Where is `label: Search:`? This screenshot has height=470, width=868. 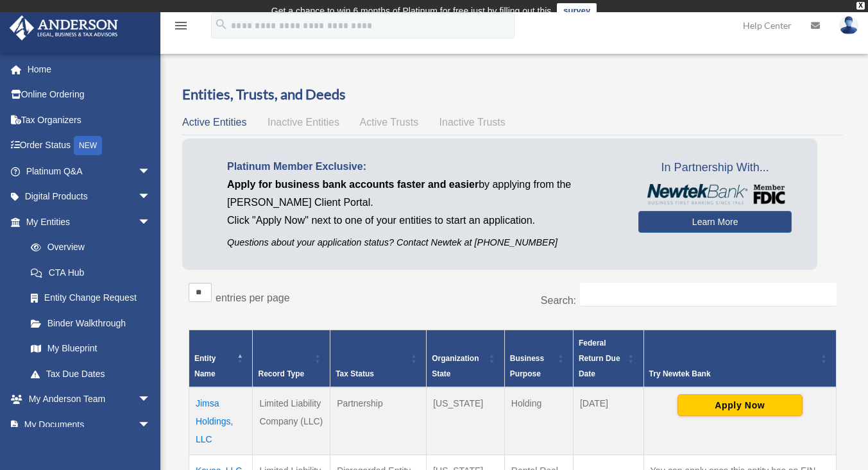
label: Search: is located at coordinates (558, 300).